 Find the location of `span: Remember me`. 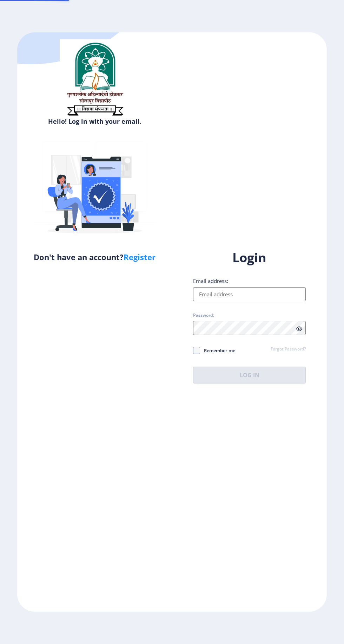

span: Remember me is located at coordinates (218, 350).